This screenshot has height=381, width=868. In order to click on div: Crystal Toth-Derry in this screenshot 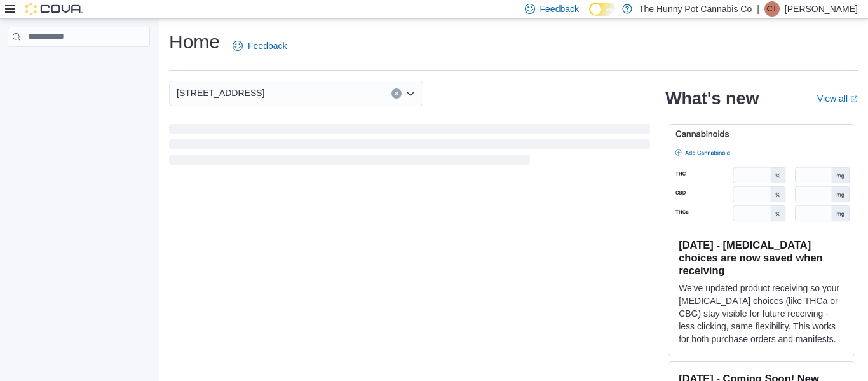, I will do `click(772, 9)`.